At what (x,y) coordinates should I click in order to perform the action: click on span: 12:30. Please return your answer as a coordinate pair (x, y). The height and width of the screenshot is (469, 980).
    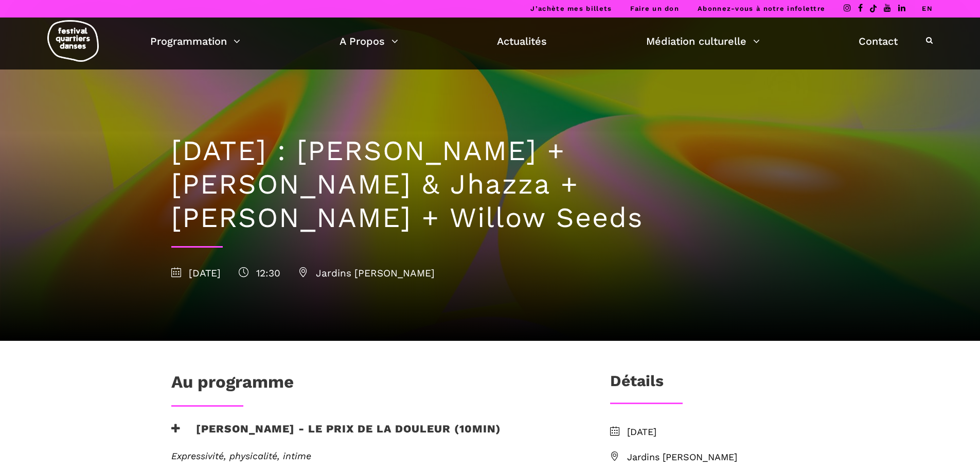
    Looking at the image, I should click on (259, 273).